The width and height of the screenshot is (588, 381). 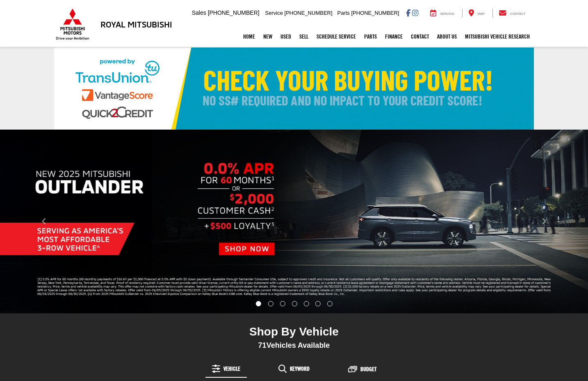 What do you see at coordinates (442, 13) in the screenshot?
I see `a: Service` at bounding box center [442, 13].